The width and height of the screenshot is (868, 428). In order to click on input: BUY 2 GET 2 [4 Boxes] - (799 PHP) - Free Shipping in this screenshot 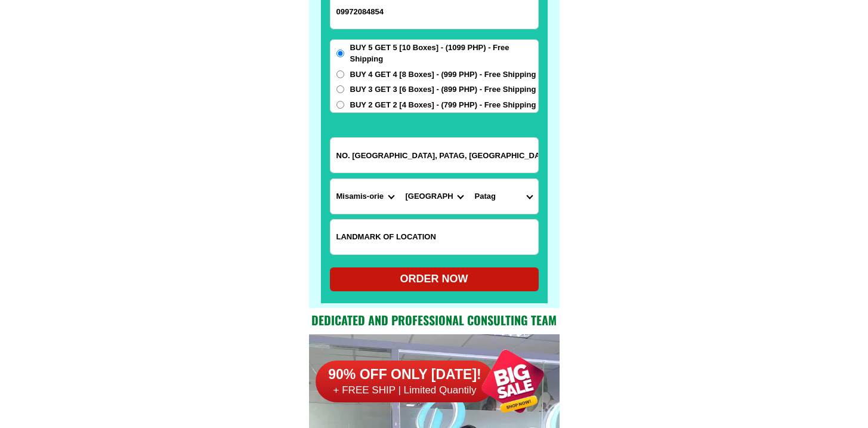, I will do `click(340, 104)`.